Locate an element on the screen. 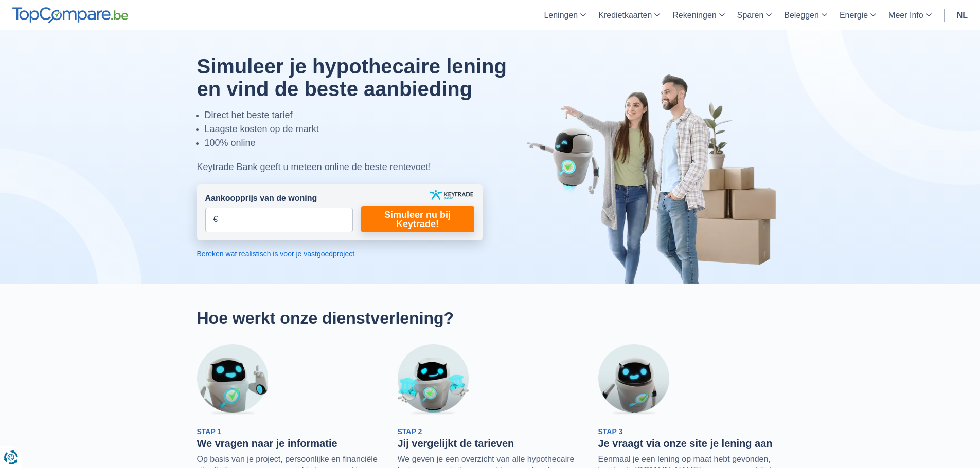 Image resolution: width=980 pixels, height=468 pixels. img: Stap 2 is located at coordinates (433, 380).